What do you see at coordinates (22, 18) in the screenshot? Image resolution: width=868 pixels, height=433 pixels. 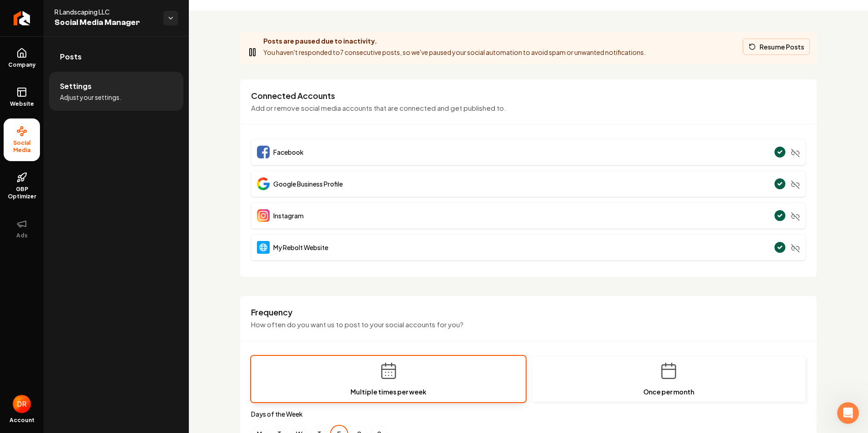 I see `img: Rebolt Logo` at bounding box center [22, 18].